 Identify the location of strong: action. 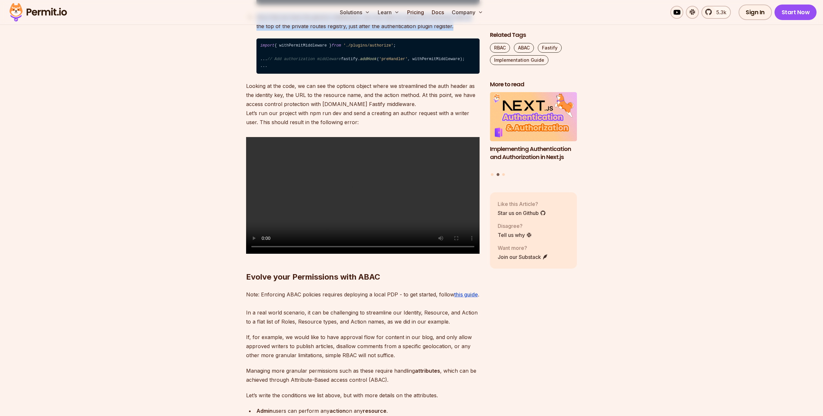
(338, 411).